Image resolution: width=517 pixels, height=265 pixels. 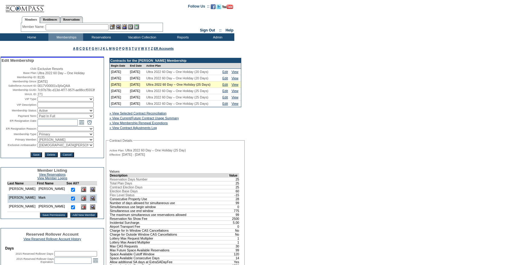 What do you see at coordinates (136, 27) in the screenshot?
I see `img: b_calculator.gif` at bounding box center [136, 27].